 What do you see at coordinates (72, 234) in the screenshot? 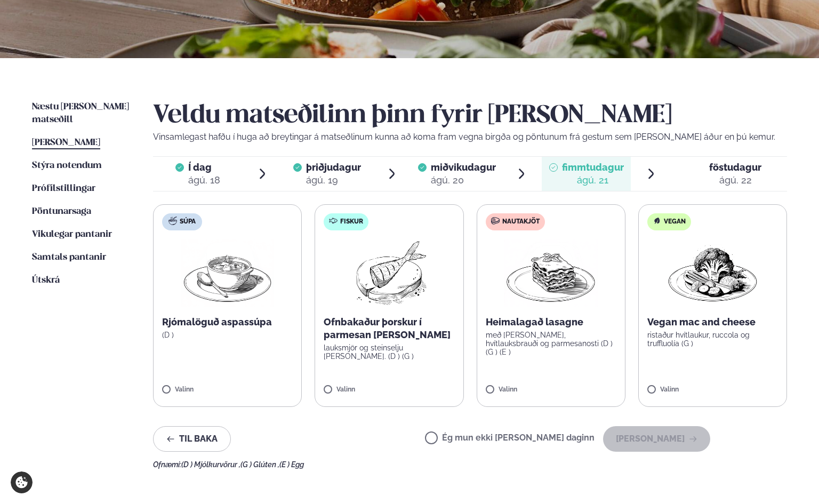
I see `span: Vikulegar pantanir` at bounding box center [72, 234].